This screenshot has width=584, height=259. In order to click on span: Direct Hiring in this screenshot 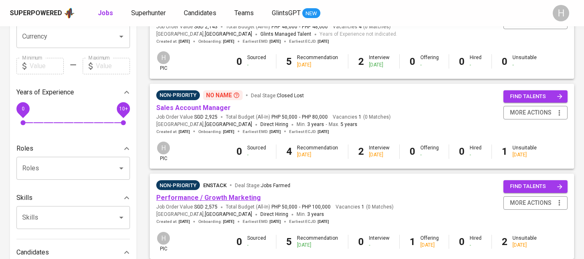, I will do `click(274, 215)`.